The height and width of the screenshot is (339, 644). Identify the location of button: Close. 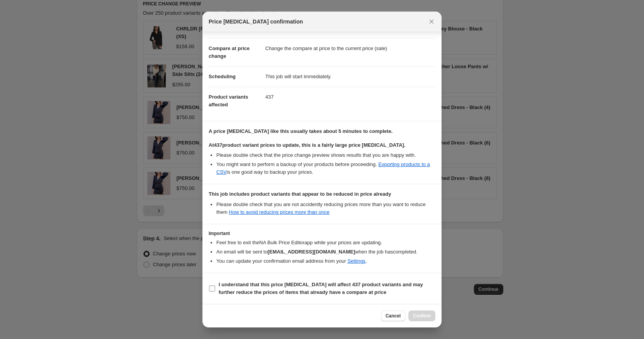
(431, 22).